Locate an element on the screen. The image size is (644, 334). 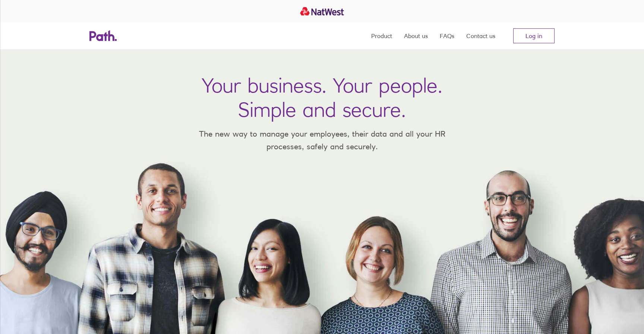
a: Log in is located at coordinates (534, 36).